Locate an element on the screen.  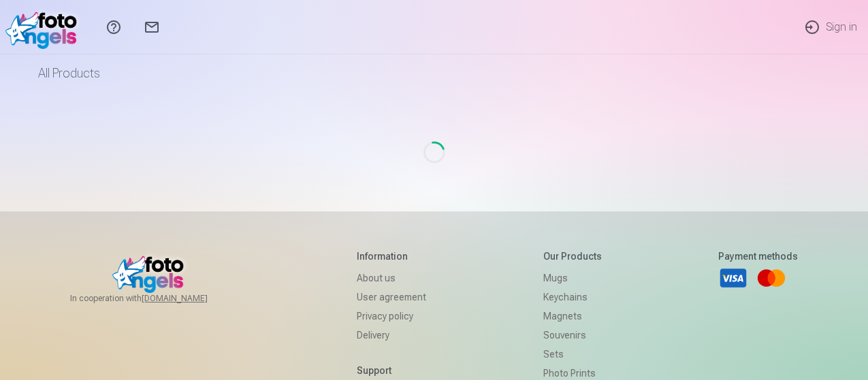
a: Magnets is located at coordinates (572, 316).